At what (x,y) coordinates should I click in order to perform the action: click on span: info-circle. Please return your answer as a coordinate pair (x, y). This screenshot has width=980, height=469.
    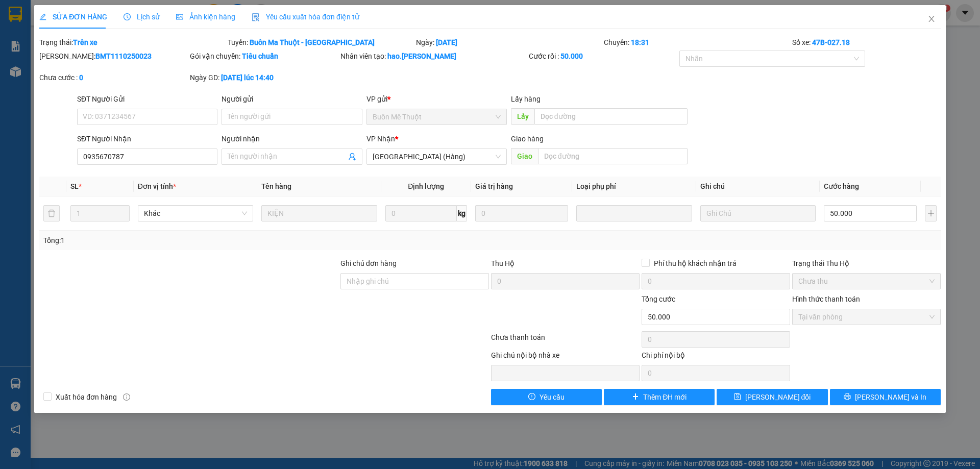
    Looking at the image, I should click on (127, 397).